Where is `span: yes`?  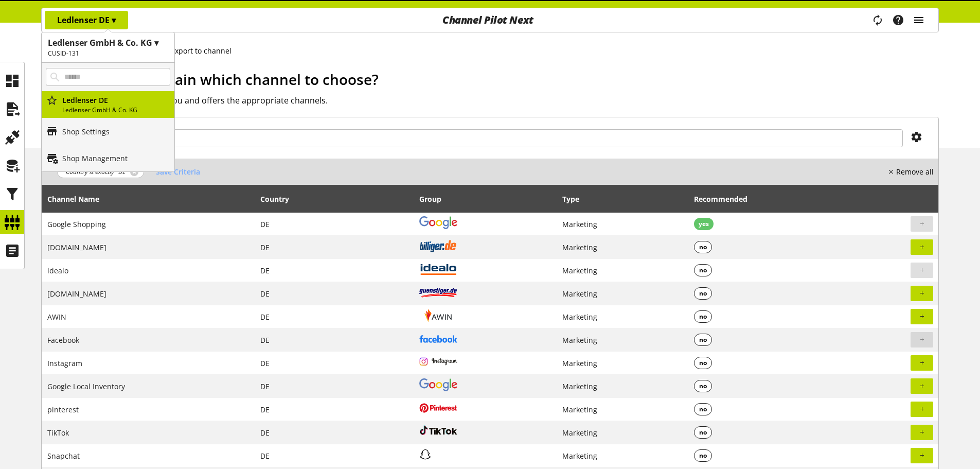 span: yes is located at coordinates (704, 224).